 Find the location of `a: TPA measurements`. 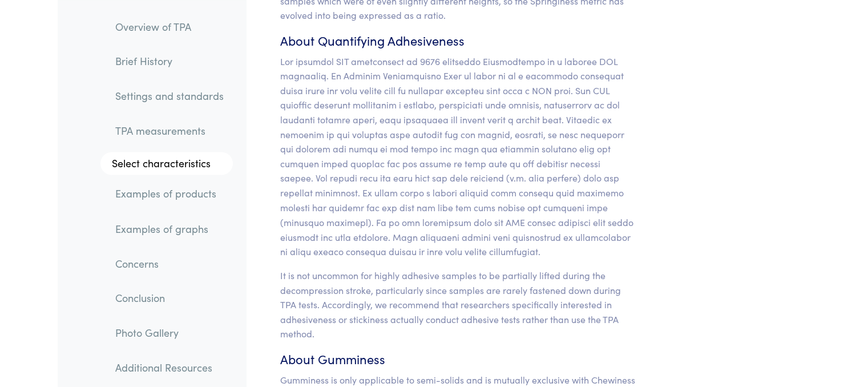

a: TPA measurements is located at coordinates (169, 131).